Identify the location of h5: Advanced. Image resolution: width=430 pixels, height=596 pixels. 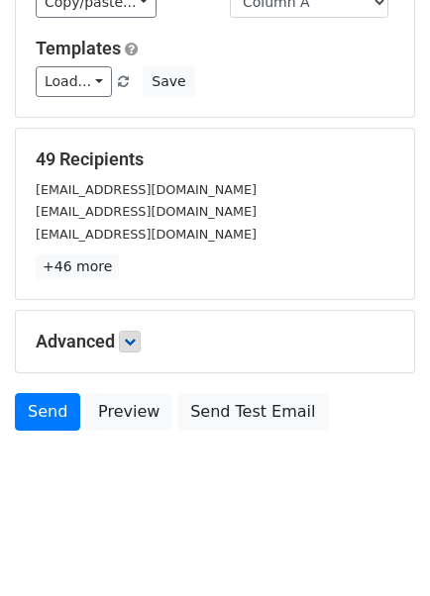
(215, 342).